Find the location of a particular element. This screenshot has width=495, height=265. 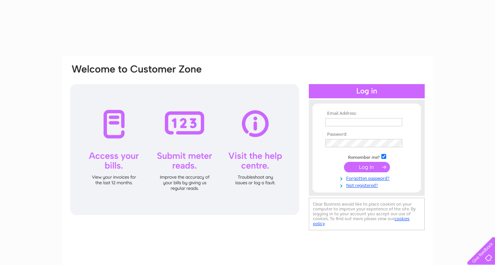

td: Remember me? is located at coordinates (367, 157).